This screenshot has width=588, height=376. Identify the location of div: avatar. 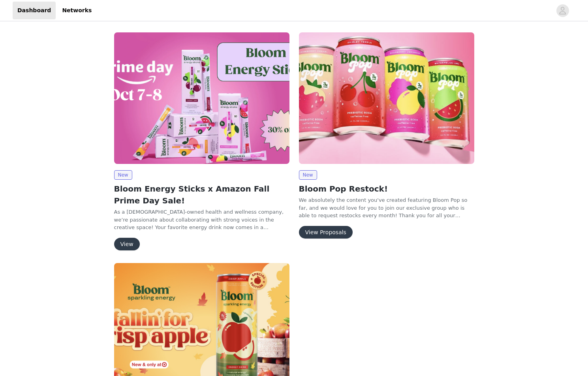
(562, 11).